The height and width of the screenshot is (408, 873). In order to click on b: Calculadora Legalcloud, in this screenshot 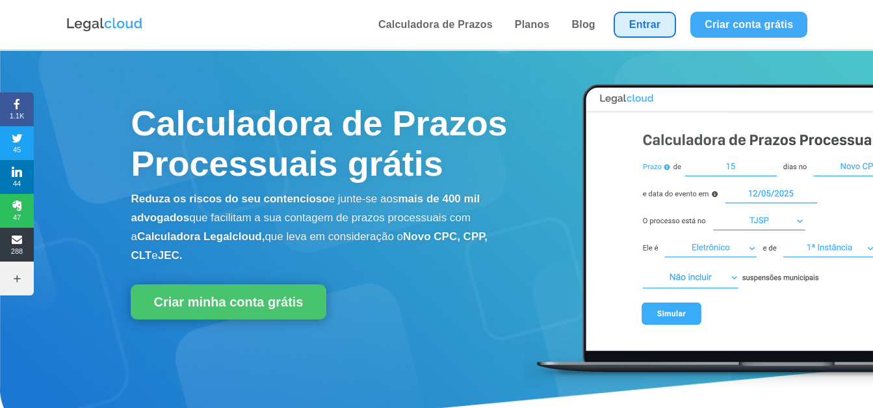, I will do `click(201, 236)`.